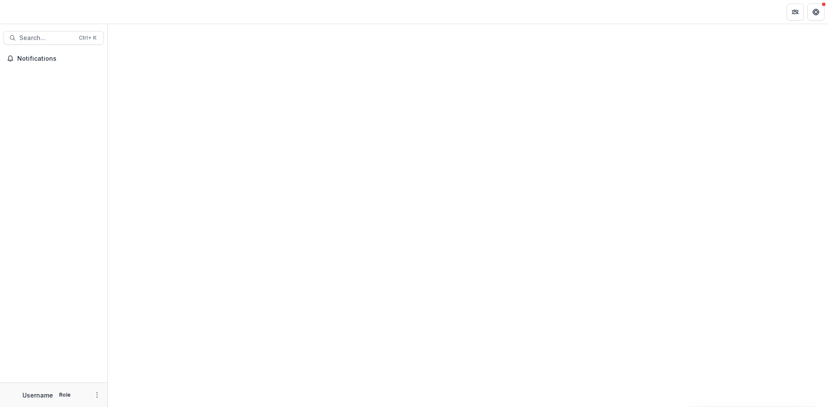 The image size is (828, 407). Describe the element at coordinates (815, 12) in the screenshot. I see `button: Get Help` at that location.